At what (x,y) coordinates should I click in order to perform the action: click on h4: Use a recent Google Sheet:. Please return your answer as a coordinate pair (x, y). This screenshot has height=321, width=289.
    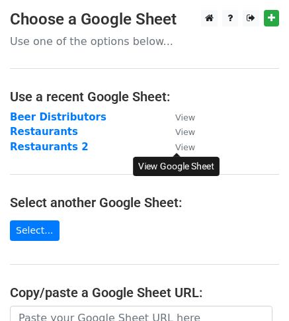
    Looking at the image, I should click on (144, 97).